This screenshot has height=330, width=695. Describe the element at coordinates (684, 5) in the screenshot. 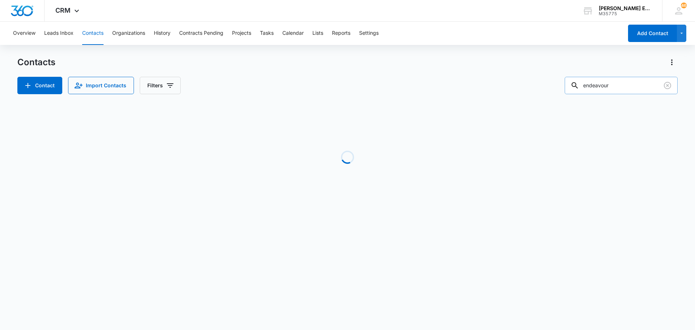

I see `span: 46` at that location.